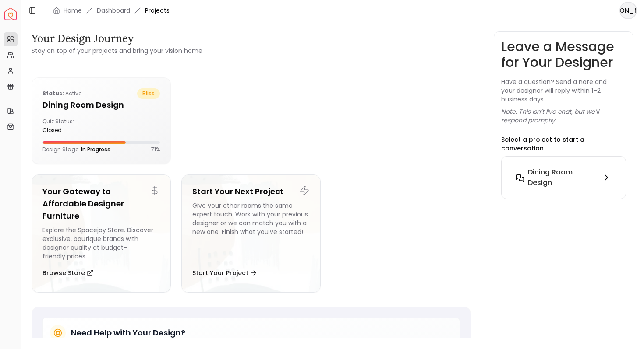 Image resolution: width=644 pixels, height=349 pixels. What do you see at coordinates (113, 10) in the screenshot?
I see `a: Dashboard` at bounding box center [113, 10].